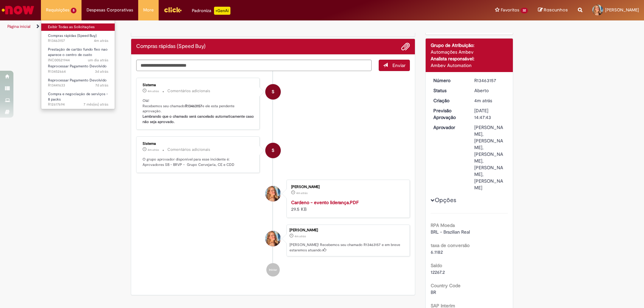 This screenshot has width=644, height=308. I want to click on time: 29/08/2025 15:47:41, so click(302, 193).